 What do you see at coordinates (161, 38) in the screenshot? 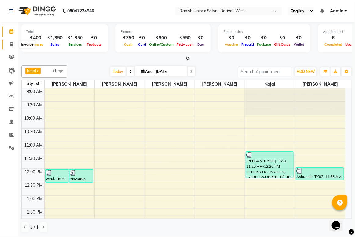
I see `div: ₹600` at bounding box center [161, 38].